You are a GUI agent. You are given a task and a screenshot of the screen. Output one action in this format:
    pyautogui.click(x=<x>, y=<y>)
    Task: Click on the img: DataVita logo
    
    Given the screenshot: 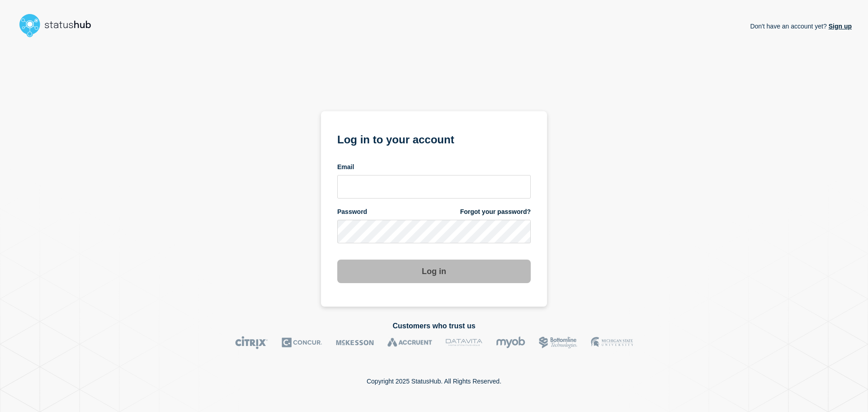 What is the action you would take?
    pyautogui.click(x=464, y=342)
    